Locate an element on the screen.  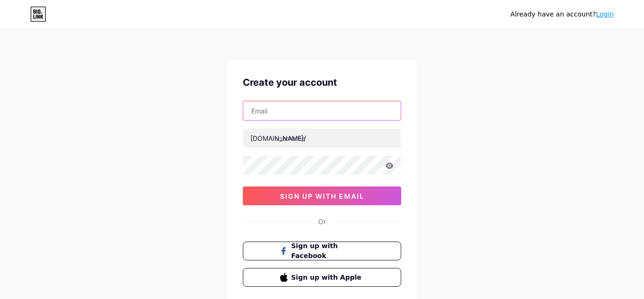
div: Already have an account? is located at coordinates (562, 14).